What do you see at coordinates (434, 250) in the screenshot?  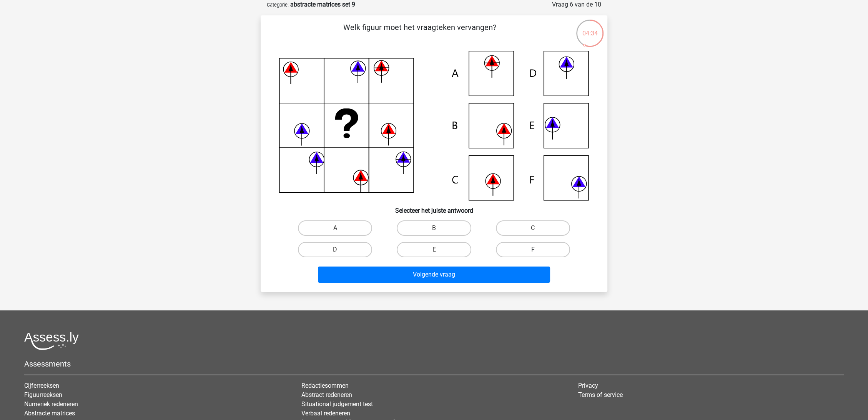 I see `label: E` at bounding box center [434, 250].